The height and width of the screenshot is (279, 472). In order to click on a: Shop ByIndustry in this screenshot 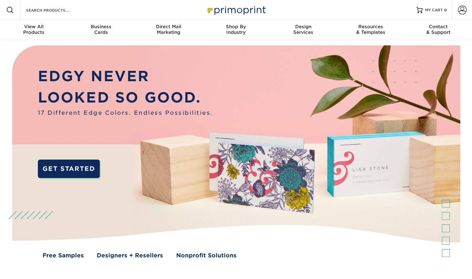, I will do `click(236, 30)`.